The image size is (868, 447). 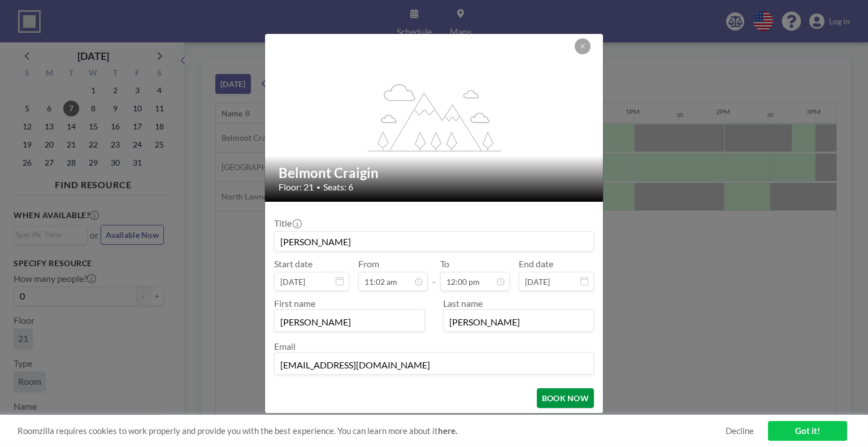 I want to click on label: Email, so click(x=284, y=345).